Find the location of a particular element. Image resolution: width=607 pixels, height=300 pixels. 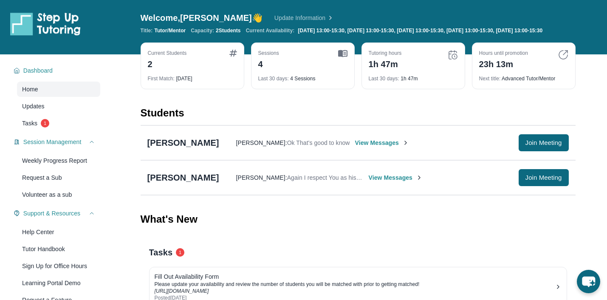

span: Updates is located at coordinates (33, 106).